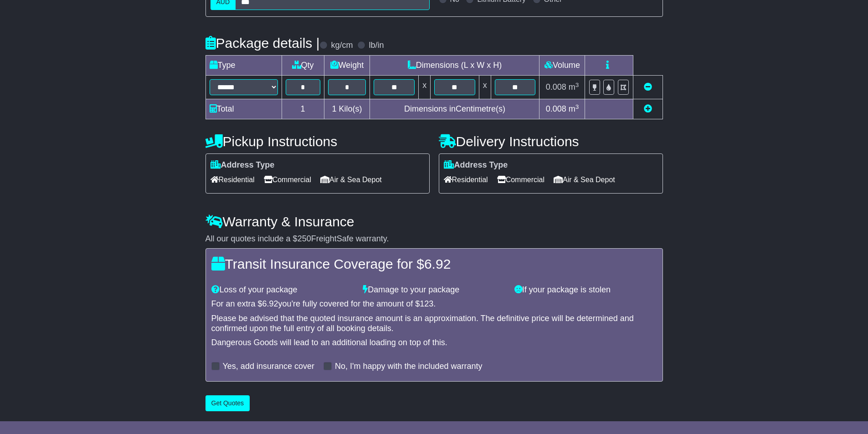 Image resolution: width=868 pixels, height=434 pixels. Describe the element at coordinates (304, 239) in the screenshot. I see `span: 250` at that location.